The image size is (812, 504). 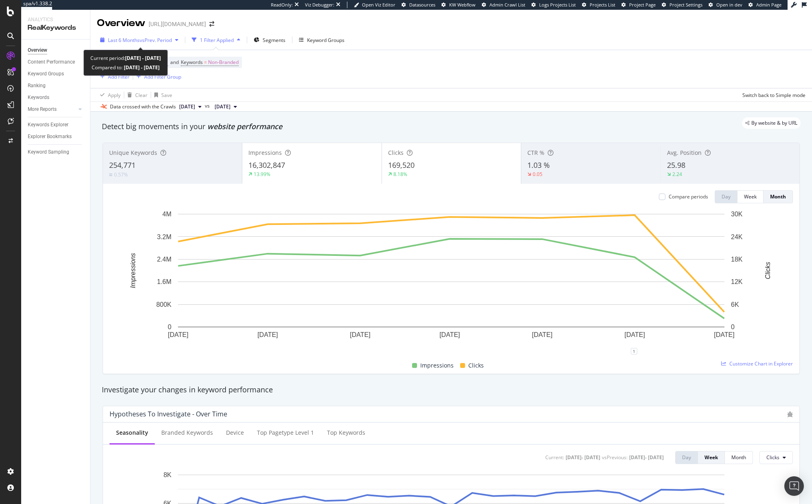 What do you see at coordinates (55, 86) in the screenshot?
I see `a: Ranking` at bounding box center [55, 86].